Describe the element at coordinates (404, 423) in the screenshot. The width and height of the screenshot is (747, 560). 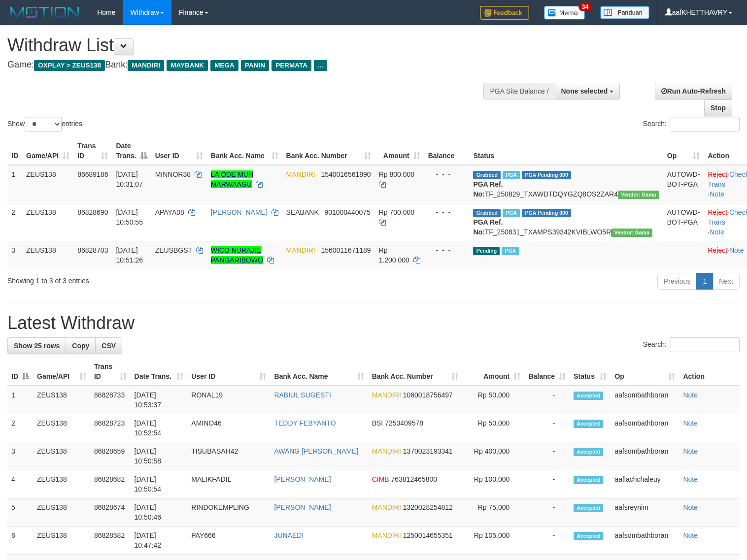
I see `span: Copy 7253409578 to clipboard` at that location.